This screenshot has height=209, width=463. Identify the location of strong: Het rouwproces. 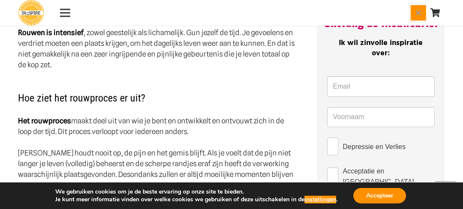
(45, 121).